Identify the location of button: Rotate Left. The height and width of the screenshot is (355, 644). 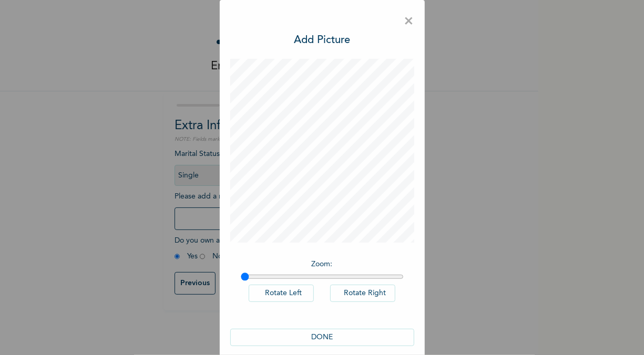
(281, 293).